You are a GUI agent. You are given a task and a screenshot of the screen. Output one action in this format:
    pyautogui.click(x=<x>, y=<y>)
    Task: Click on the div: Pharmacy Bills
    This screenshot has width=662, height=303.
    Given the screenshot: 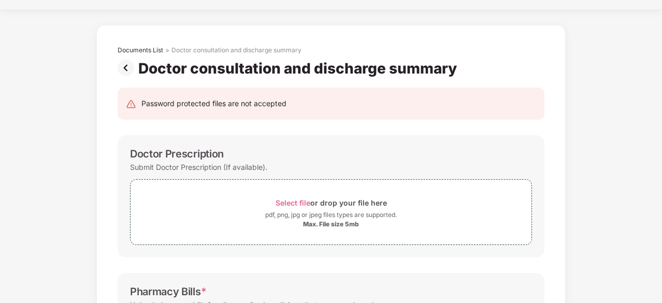 What is the action you would take?
    pyautogui.click(x=168, y=292)
    